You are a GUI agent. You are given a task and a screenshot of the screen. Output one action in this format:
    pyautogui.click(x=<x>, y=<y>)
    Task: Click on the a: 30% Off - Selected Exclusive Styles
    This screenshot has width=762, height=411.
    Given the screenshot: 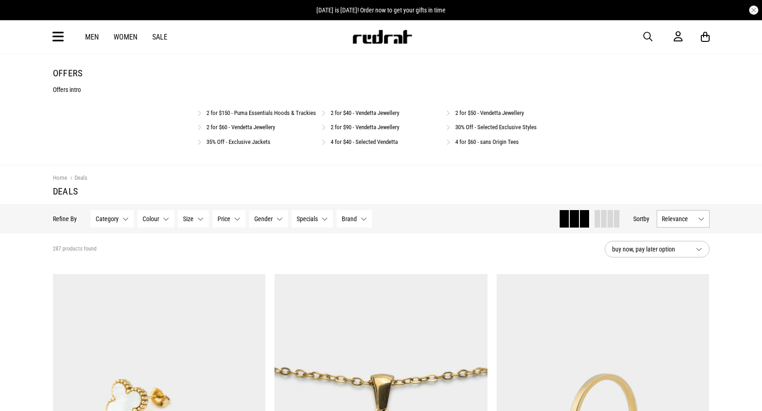 What is the action you would take?
    pyautogui.click(x=496, y=127)
    